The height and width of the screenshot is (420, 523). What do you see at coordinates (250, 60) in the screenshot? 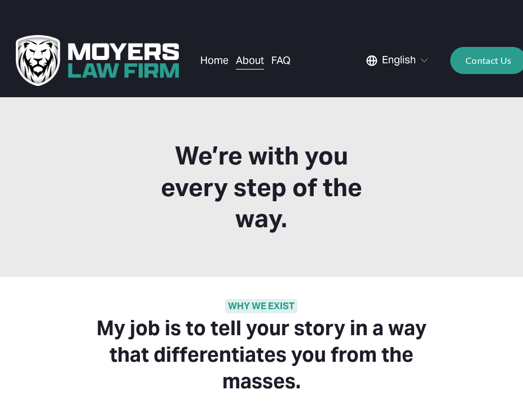
I see `a: About` at bounding box center [250, 60].